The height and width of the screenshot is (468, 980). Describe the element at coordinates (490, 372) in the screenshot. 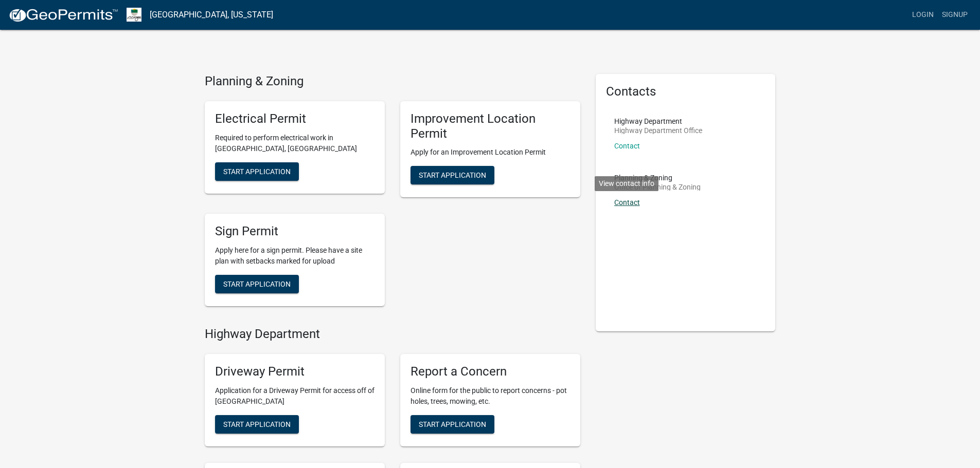

I see `h5: Report a Concern` at that location.